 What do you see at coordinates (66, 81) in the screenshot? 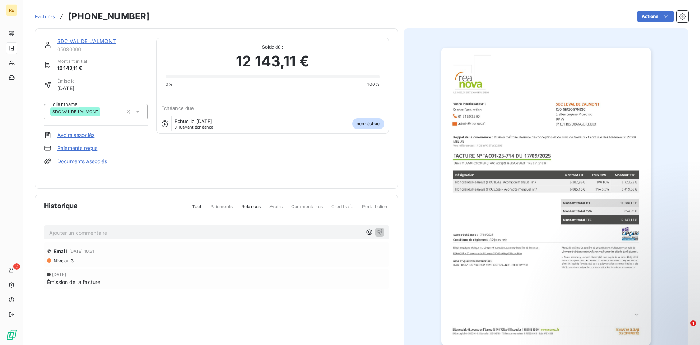
I see `span: Émise le` at bounding box center [66, 81].